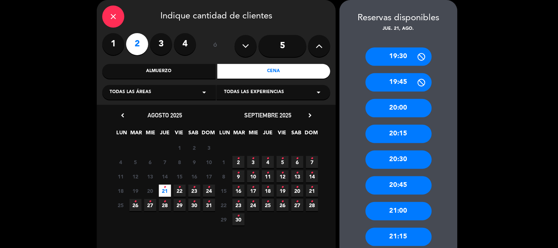  Describe the element at coordinates (399, 211) in the screenshot. I see `div: 21:00` at that location.